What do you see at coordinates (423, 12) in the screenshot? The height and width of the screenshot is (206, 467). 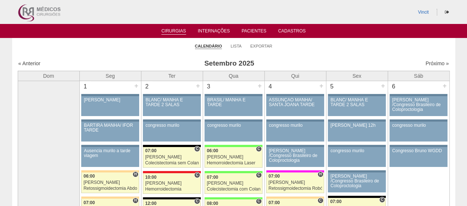 I see `a: Vincit` at bounding box center [423, 12].